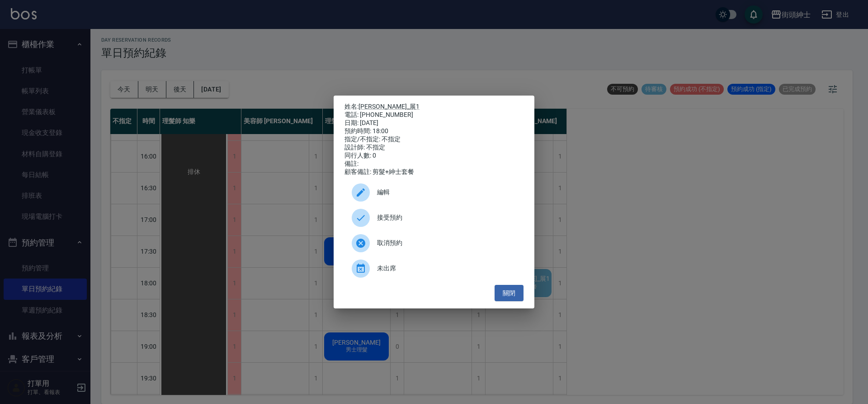 The image size is (868, 404). I want to click on div: 未出席, so click(434, 268).